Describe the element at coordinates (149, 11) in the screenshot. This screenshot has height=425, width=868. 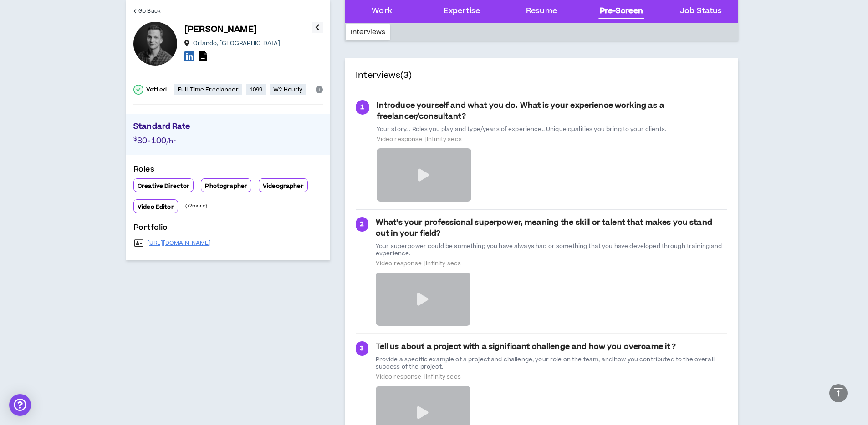
I see `span: Go Back` at that location.